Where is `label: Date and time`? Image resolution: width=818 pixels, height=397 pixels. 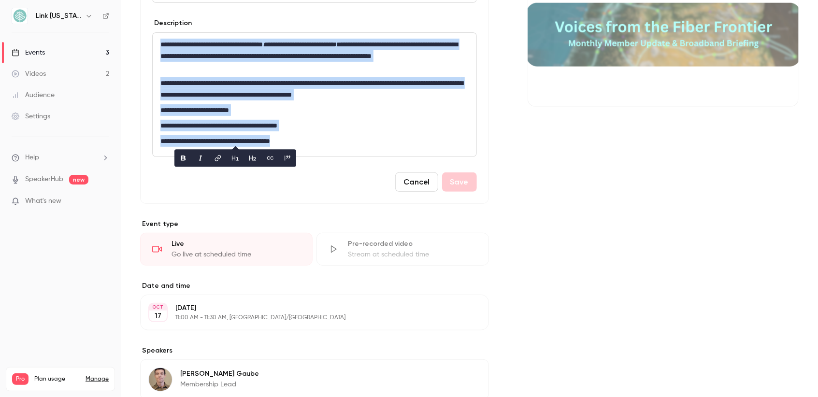
label: Date and time is located at coordinates (315, 286).